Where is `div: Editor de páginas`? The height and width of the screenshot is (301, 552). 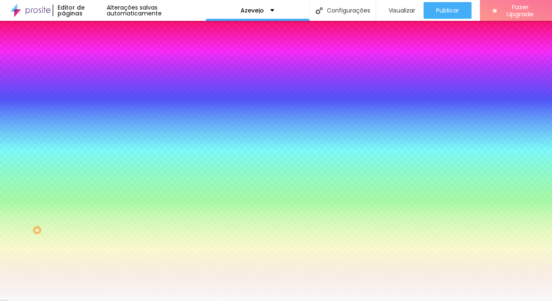
div: Editor de páginas is located at coordinates (80, 10).